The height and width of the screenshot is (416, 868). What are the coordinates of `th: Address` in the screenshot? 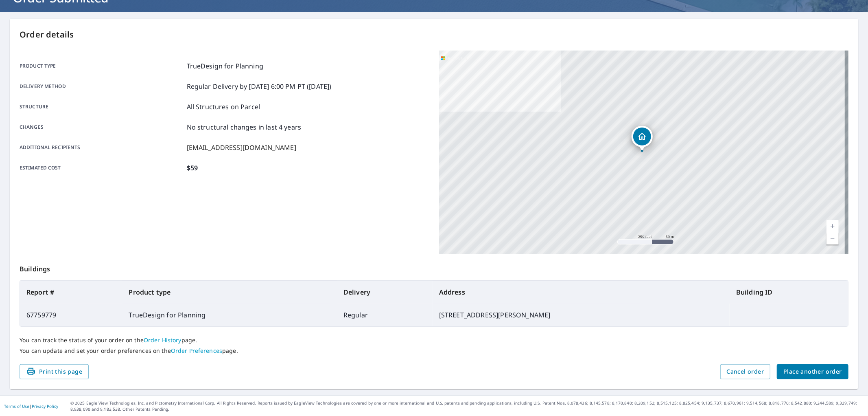 It's located at (581, 292).